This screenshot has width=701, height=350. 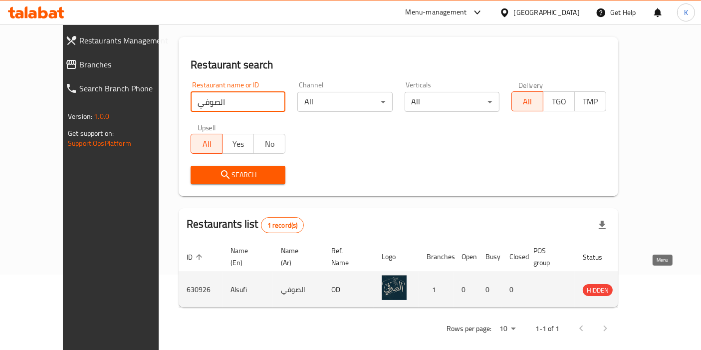 What do you see at coordinates (598, 290) in the screenshot?
I see `span: HIDDEN` at bounding box center [598, 290].